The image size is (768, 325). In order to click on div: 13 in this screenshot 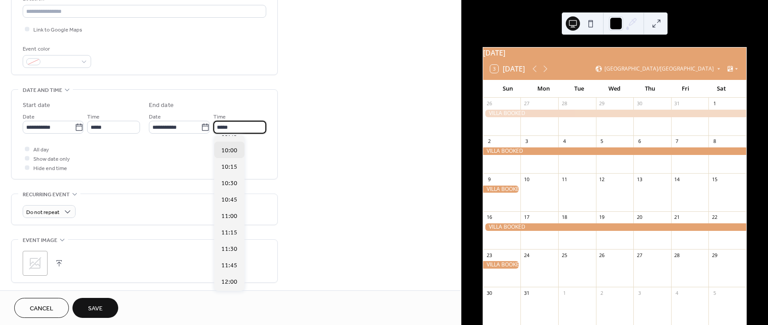, I will do `click(639, 179)`.